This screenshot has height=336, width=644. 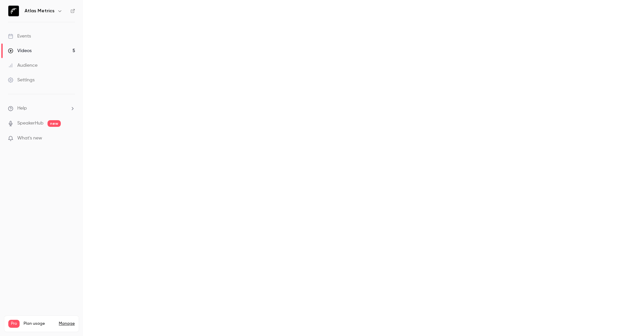 What do you see at coordinates (14, 324) in the screenshot?
I see `span: Pro` at bounding box center [14, 324].